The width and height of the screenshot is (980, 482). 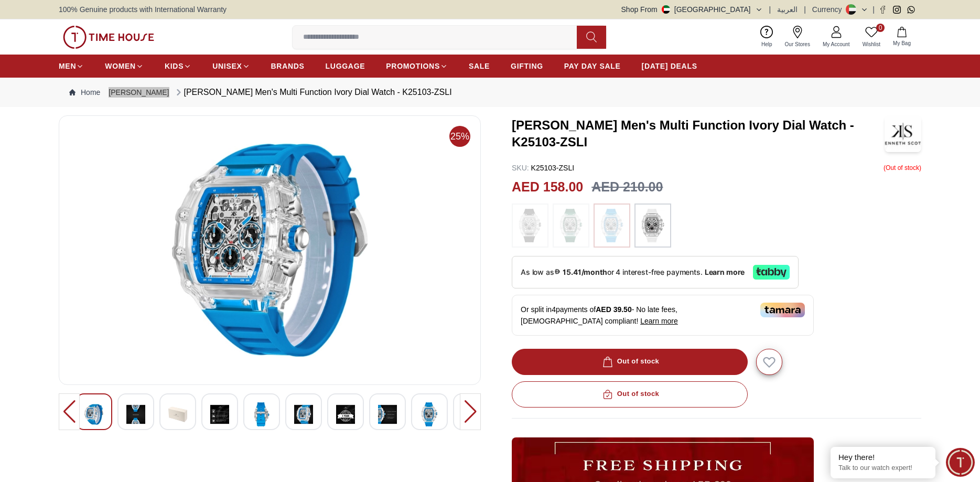 What do you see at coordinates (490, 93) in the screenshot?
I see `nav: Breadcrumb` at bounding box center [490, 93].